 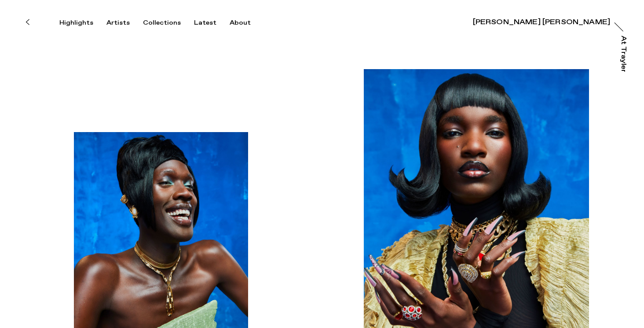 What do you see at coordinates (162, 23) in the screenshot?
I see `div: Collections` at bounding box center [162, 23].